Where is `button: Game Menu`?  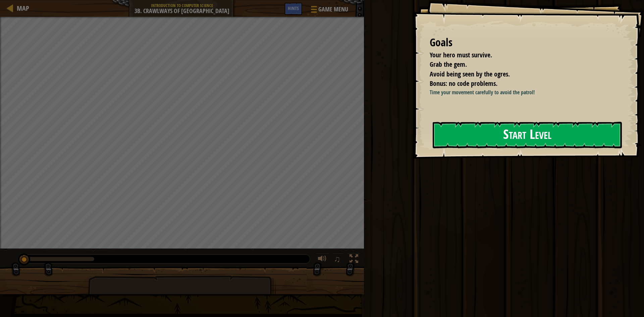 button: Game Menu is located at coordinates (329, 10).